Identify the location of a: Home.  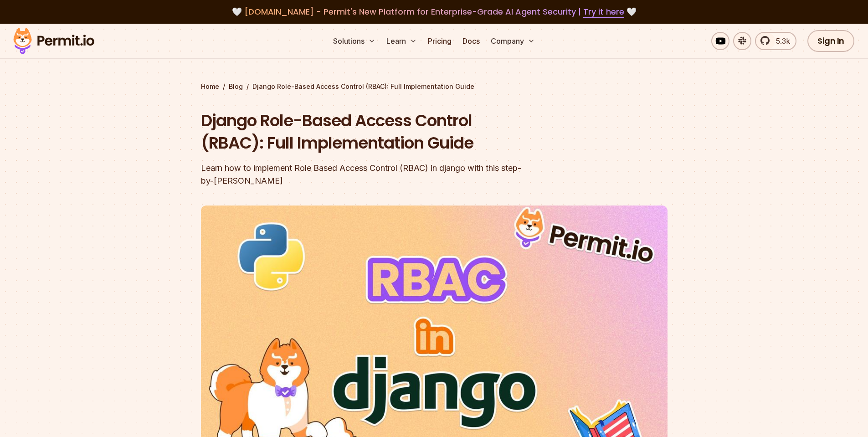
(210, 86).